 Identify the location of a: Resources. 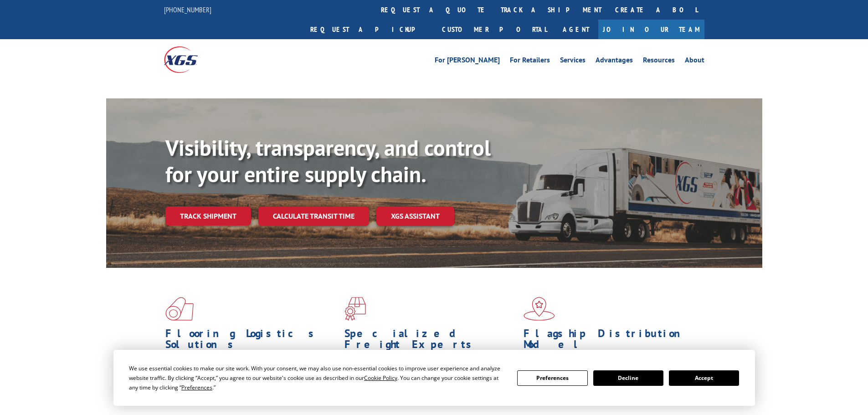
(659, 62).